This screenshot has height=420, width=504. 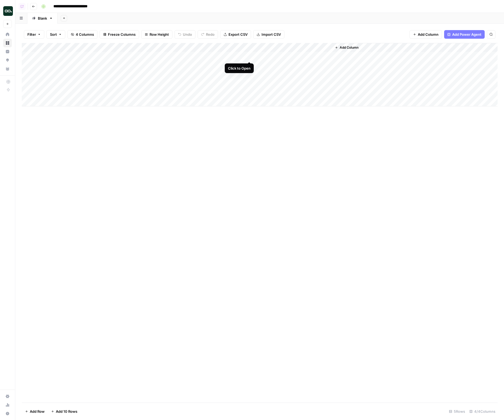 What do you see at coordinates (122, 34) in the screenshot?
I see `span: Freeze Columns` at bounding box center [122, 34].